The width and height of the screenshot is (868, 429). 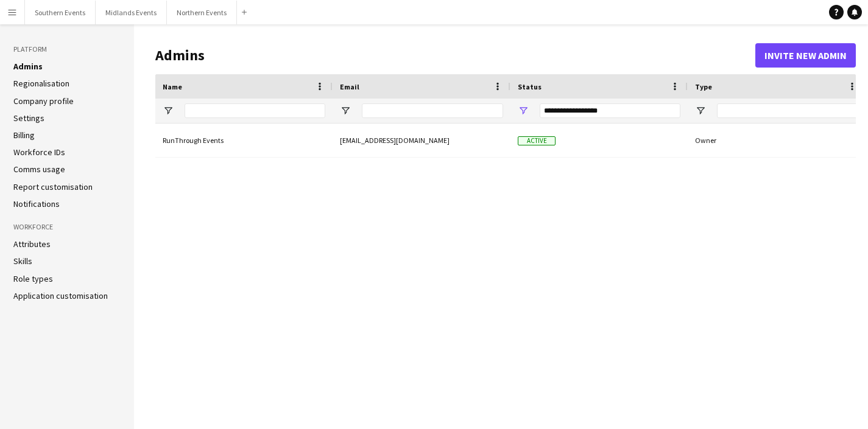 I want to click on button: Invite new admin, so click(x=806, y=56).